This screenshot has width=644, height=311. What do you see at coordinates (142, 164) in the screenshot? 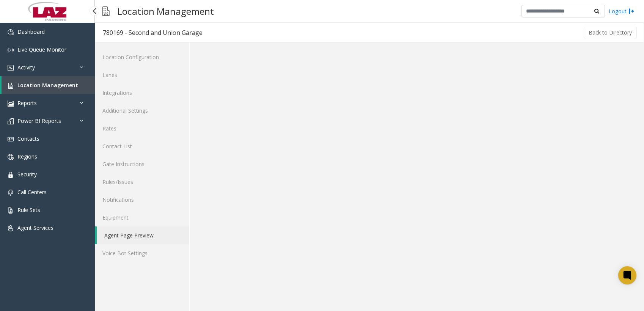
I see `a: Gate Instructions` at bounding box center [142, 164].